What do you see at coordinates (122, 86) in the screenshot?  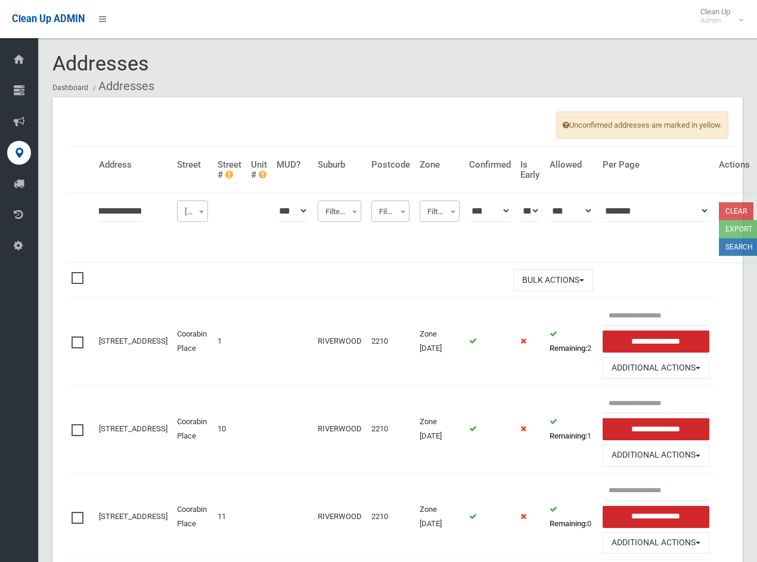 I see `li: Addresses` at bounding box center [122, 86].